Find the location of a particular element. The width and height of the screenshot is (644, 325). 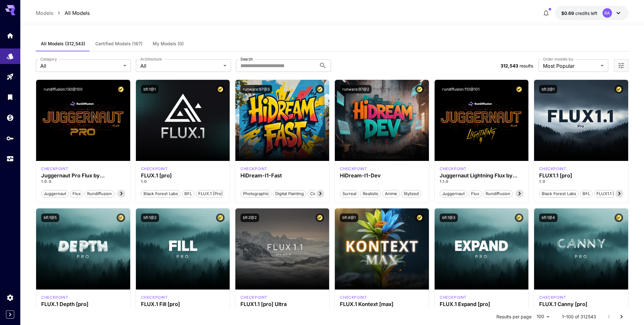

span: $0.69 is located at coordinates (568, 13).